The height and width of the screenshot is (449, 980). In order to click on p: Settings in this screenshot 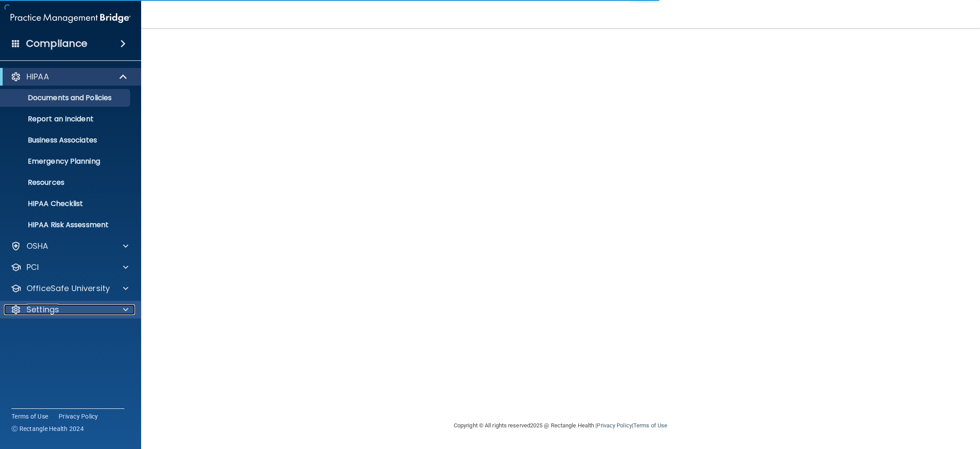, I will do `click(43, 310)`.